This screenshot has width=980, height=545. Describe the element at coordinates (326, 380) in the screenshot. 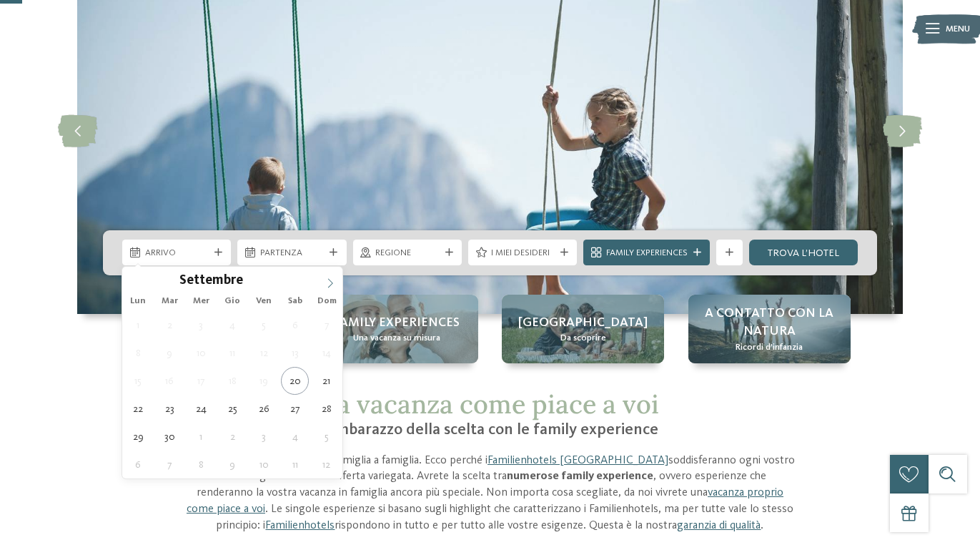

I see `span: Settembre 21, 2025` at that location.